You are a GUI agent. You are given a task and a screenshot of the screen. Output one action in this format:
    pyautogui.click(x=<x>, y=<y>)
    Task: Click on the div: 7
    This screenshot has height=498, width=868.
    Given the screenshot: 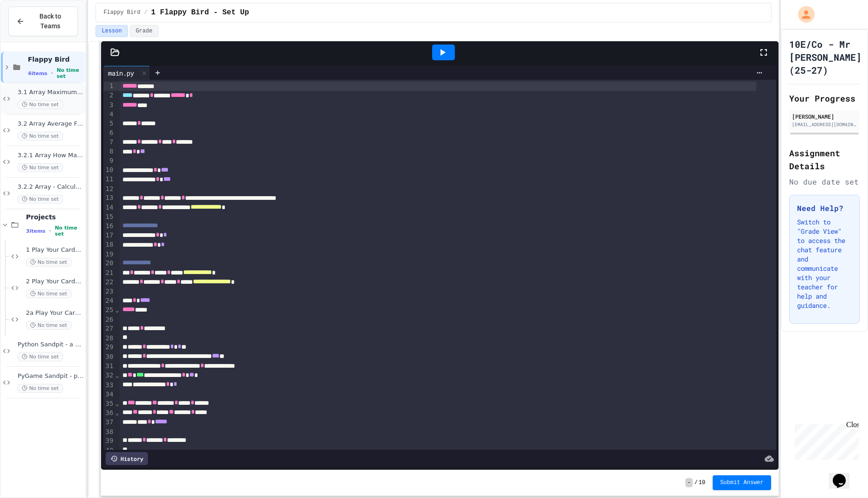 What is the action you would take?
    pyautogui.click(x=109, y=142)
    